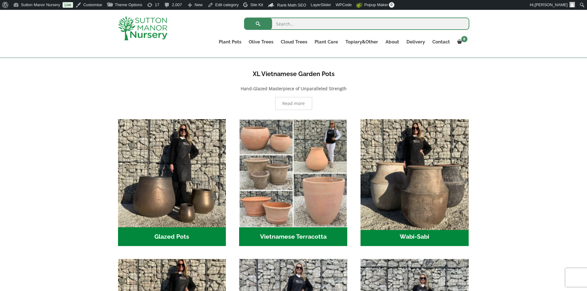  I want to click on a: Contact, so click(441, 42).